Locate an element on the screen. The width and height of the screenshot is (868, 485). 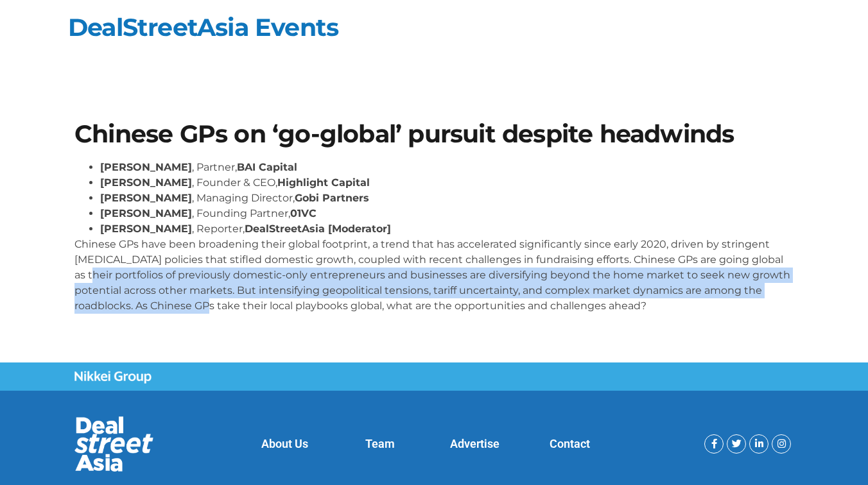
img: Nikkei Group is located at coordinates (113, 377).